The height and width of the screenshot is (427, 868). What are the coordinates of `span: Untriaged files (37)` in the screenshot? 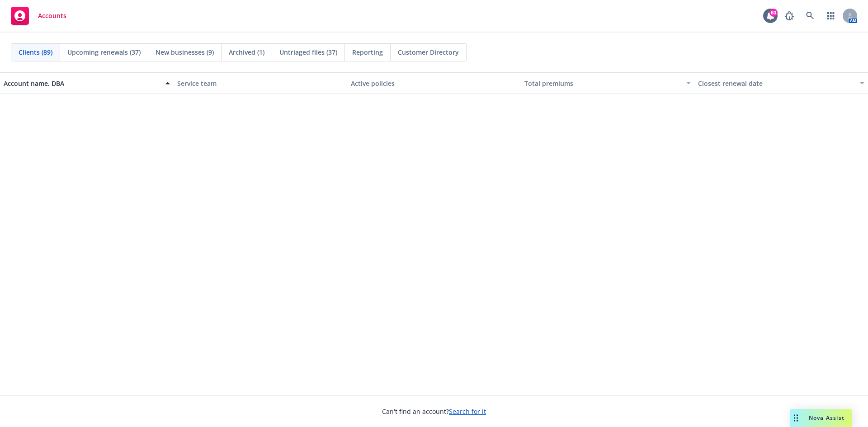 It's located at (309, 52).